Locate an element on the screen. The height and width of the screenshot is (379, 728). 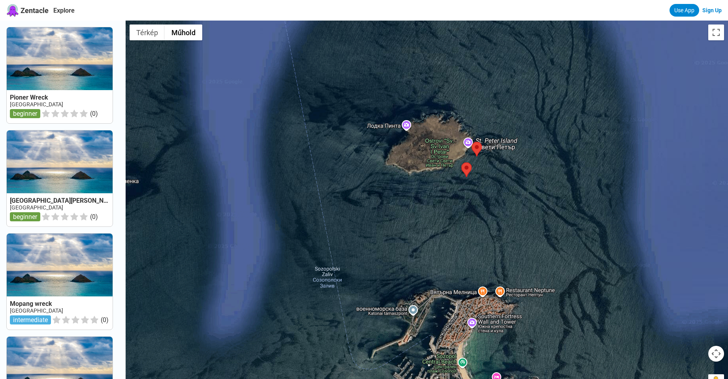
a: Use App is located at coordinates (684, 10).